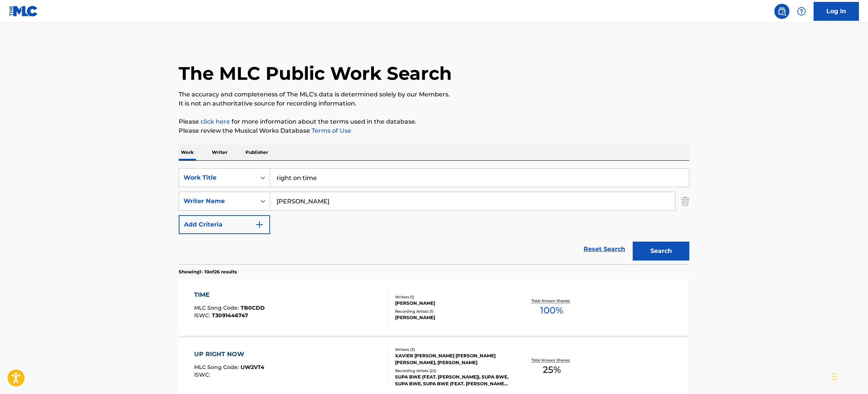 Image resolution: width=868 pixels, height=394 pixels. Describe the element at coordinates (782, 11) in the screenshot. I see `a: Public Search` at that location.